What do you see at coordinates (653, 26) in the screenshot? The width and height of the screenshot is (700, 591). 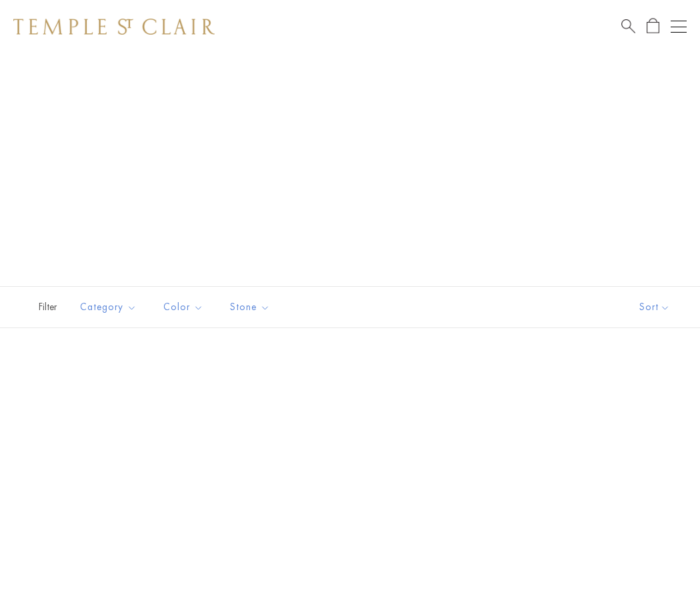 I see `a: Open Shopping Bag` at bounding box center [653, 26].